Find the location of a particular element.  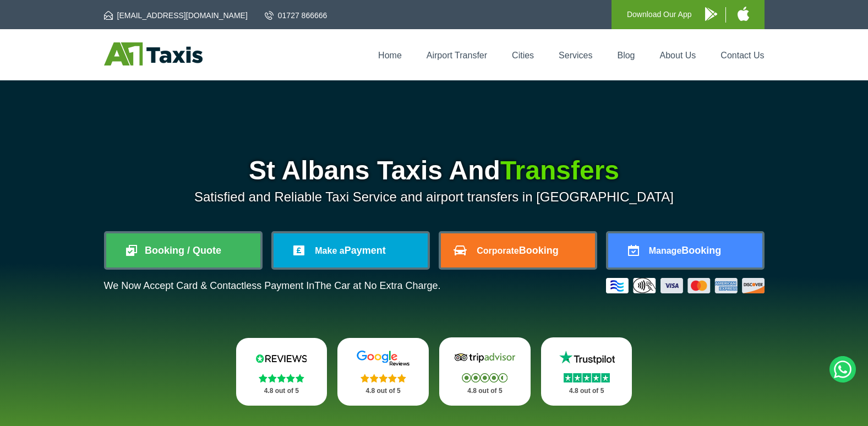

a: Google Stars 4.8 out of 5 is located at coordinates (383, 372).